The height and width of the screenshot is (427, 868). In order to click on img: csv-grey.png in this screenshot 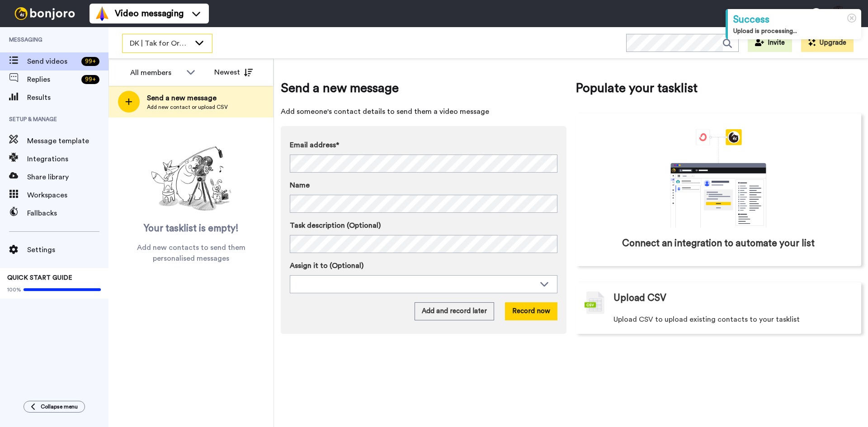, I will do `click(595, 303)`.